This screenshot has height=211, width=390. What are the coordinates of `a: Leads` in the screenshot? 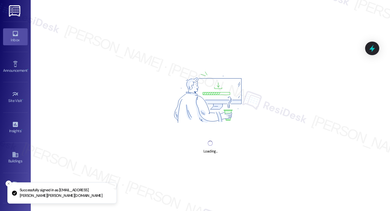 It's located at (15, 188).